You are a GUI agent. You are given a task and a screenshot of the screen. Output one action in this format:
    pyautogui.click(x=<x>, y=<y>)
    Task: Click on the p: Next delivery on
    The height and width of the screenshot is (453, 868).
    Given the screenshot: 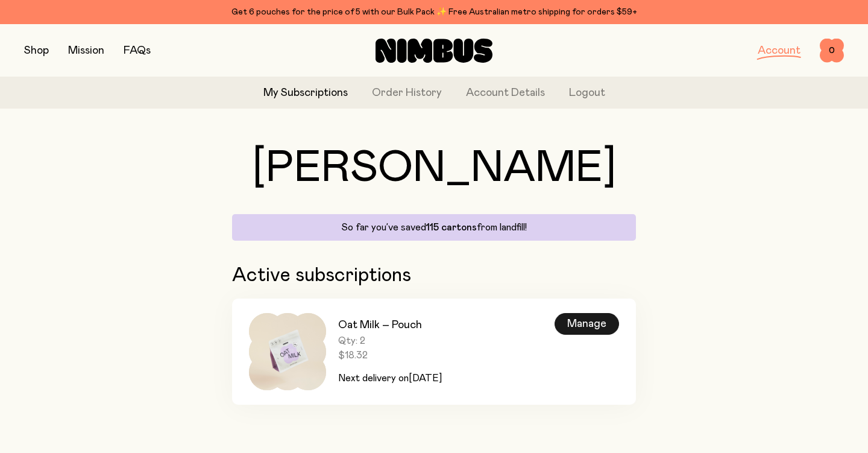 What is the action you would take?
    pyautogui.click(x=390, y=378)
    